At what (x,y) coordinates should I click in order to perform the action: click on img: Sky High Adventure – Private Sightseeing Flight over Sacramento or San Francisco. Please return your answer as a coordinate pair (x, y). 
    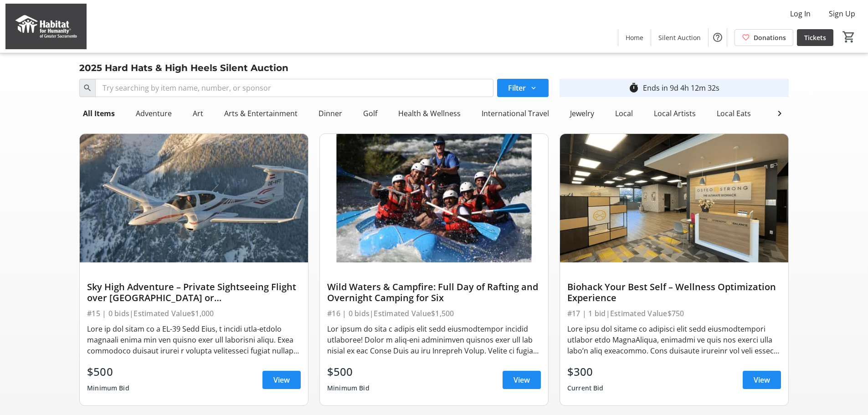
    Looking at the image, I should click on (194, 198).